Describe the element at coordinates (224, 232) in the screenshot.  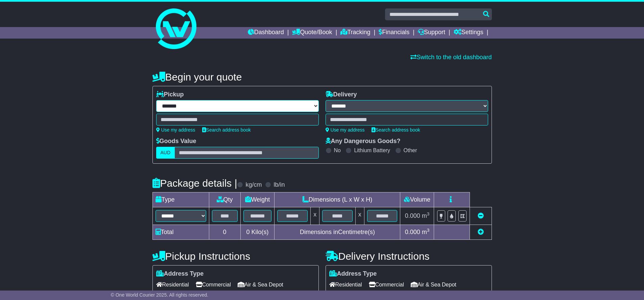
I see `td: 0` at that location.